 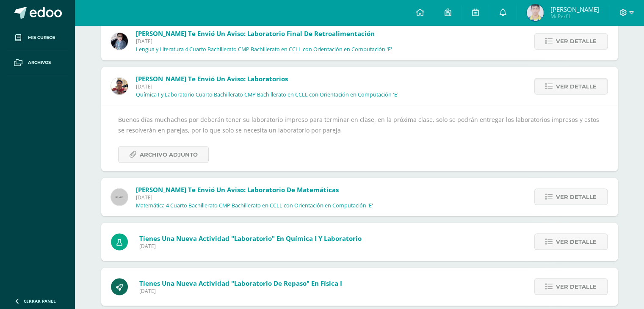 I want to click on img: 60x60, so click(x=120, y=197).